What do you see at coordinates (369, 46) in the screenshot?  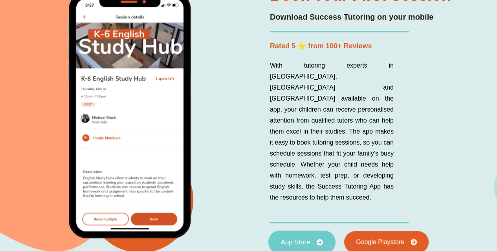 I see `h2: Rated 5 ⭐ from 100+ Reviews` at bounding box center [369, 46].